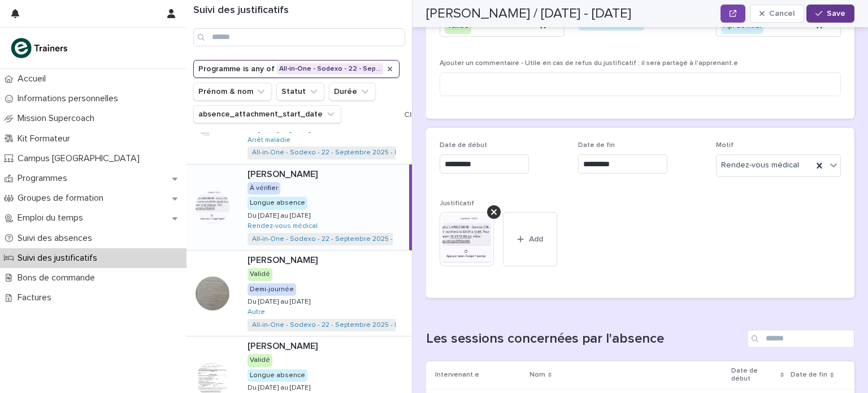 The height and width of the screenshot is (393, 868). Describe the element at coordinates (63, 198) in the screenshot. I see `p: Groupes de formation` at that location.